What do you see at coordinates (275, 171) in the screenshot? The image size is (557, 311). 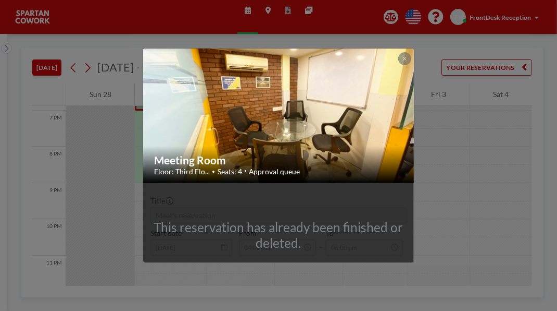 I see `span: Approval queue` at bounding box center [275, 171].